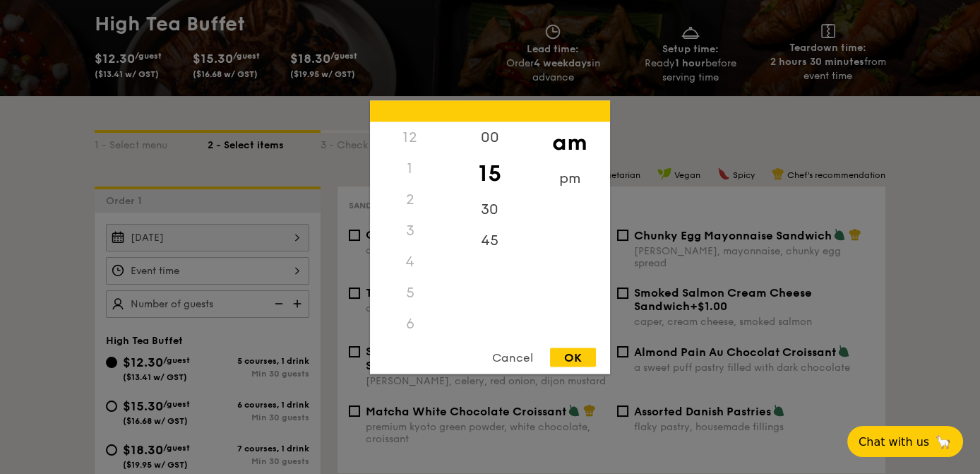 The image size is (980, 474). What do you see at coordinates (410, 262) in the screenshot?
I see `div: 4` at bounding box center [410, 262].